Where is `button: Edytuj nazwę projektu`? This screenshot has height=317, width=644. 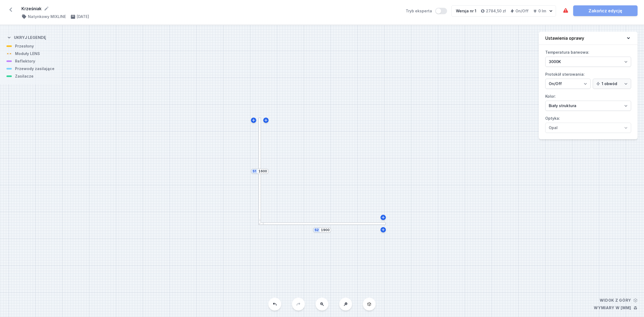 button: Edytuj nazwę projektu is located at coordinates (46, 8).